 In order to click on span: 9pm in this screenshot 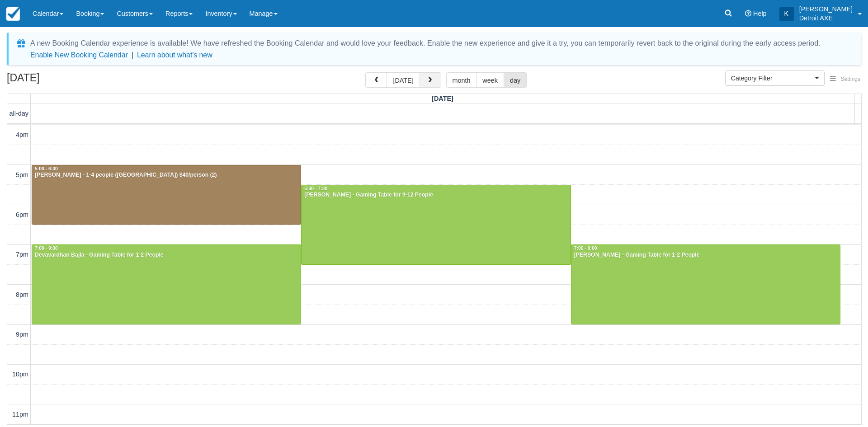, I will do `click(22, 334)`.